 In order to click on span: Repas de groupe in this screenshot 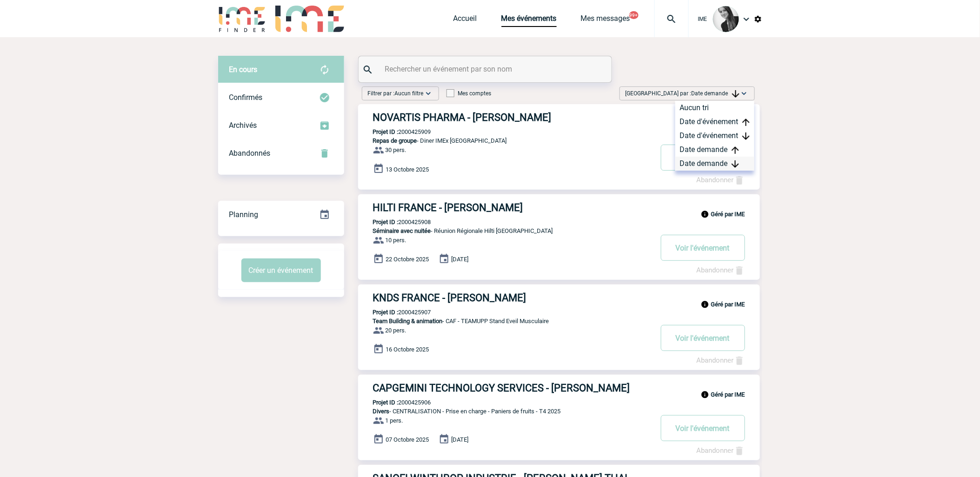, I will do `click(395, 140)`.